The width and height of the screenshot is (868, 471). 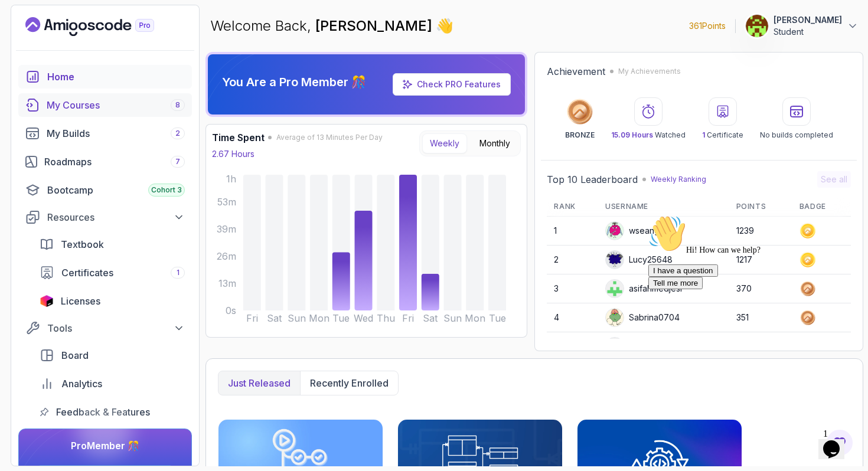 What do you see at coordinates (238, 137) in the screenshot?
I see `h3: Time Spent` at bounding box center [238, 137].